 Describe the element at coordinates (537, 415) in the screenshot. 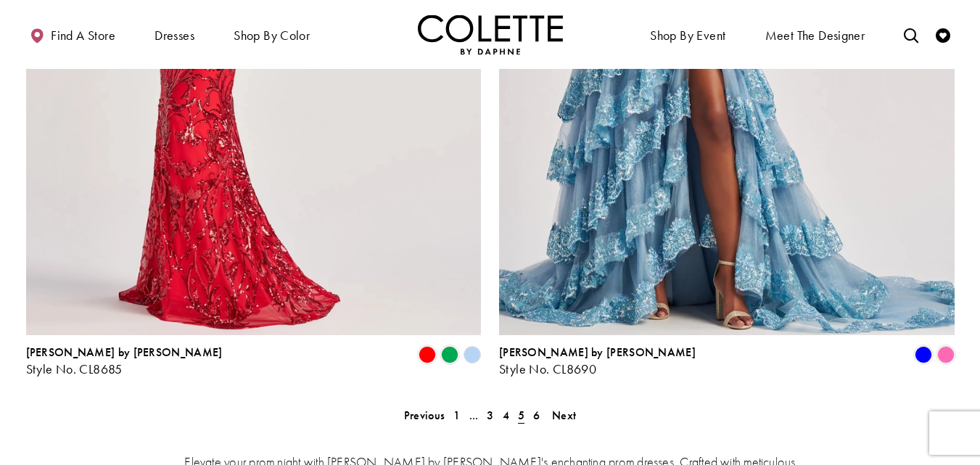

I see `a: 6` at that location.